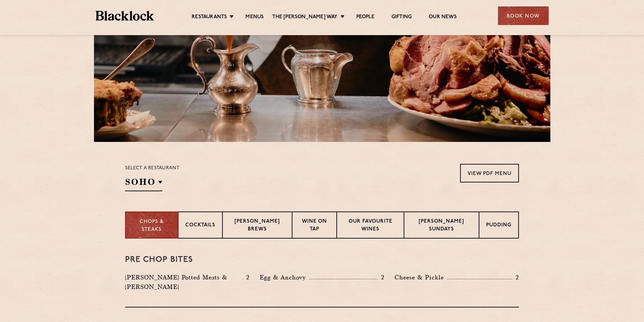 This screenshot has width=644, height=322. Describe the element at coordinates (322, 260) in the screenshot. I see `h3: Pre Chop Bites` at that location.